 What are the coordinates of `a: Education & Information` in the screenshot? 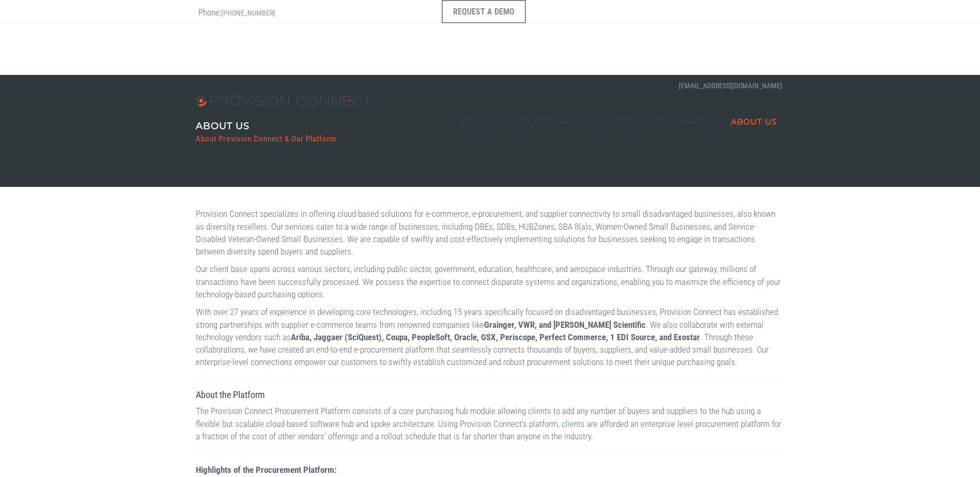 It's located at (651, 122).